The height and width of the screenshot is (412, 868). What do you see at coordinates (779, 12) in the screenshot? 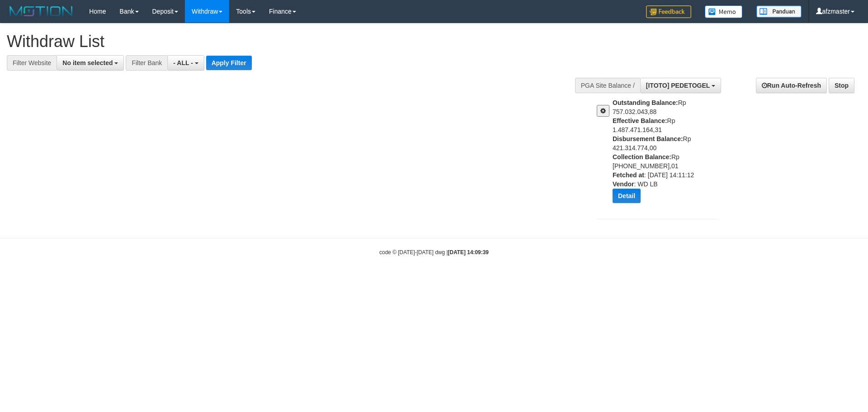
I see `img: panduan.png` at bounding box center [779, 12].